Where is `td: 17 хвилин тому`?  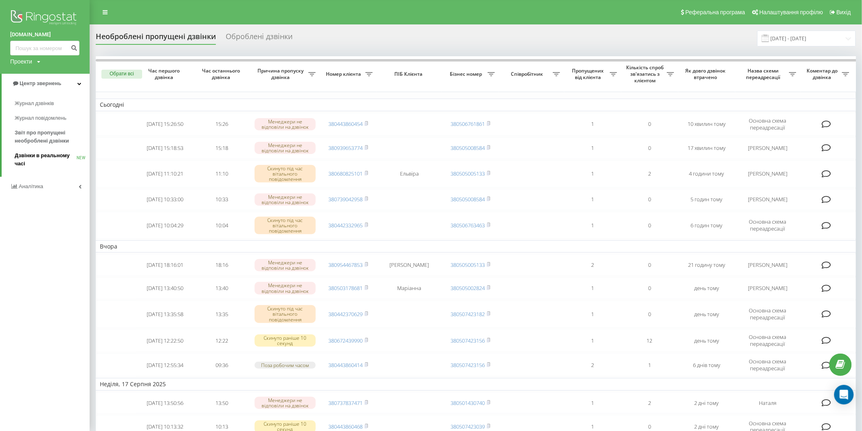
td: 17 хвилин тому is located at coordinates (707, 148).